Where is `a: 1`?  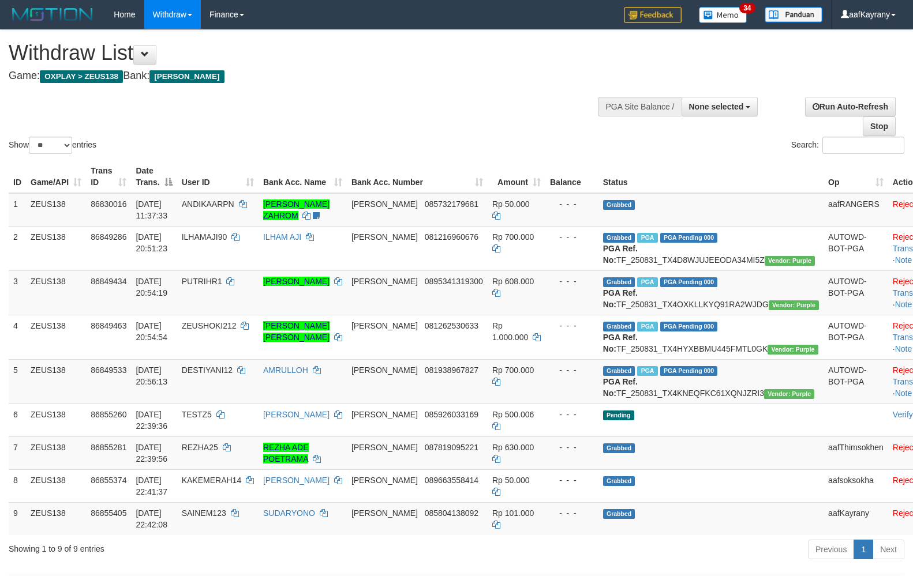
a: 1 is located at coordinates (863, 550).